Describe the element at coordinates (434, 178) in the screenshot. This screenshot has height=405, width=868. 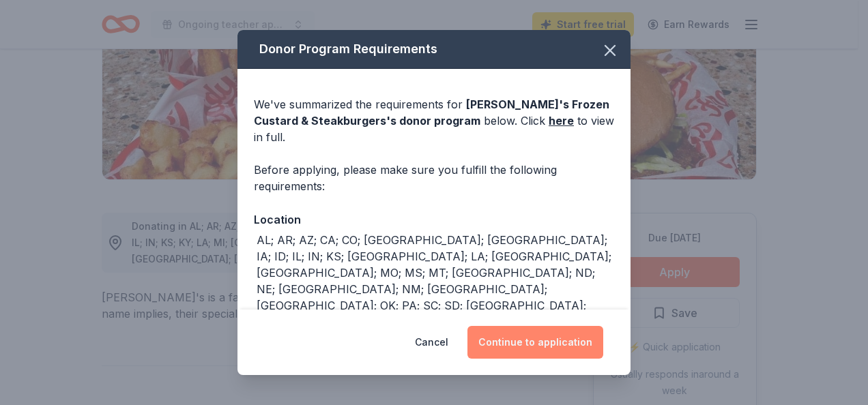
I see `div: Before applying, please make sure you fulfill the following requirements:` at that location.